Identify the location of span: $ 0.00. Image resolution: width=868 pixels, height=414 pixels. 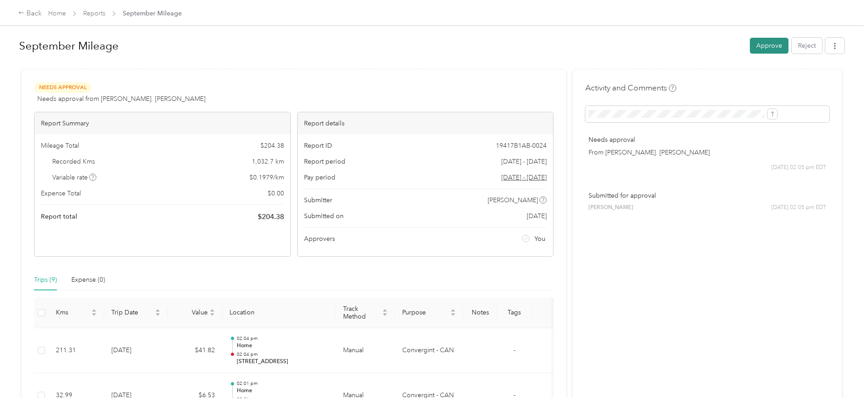
(276, 193).